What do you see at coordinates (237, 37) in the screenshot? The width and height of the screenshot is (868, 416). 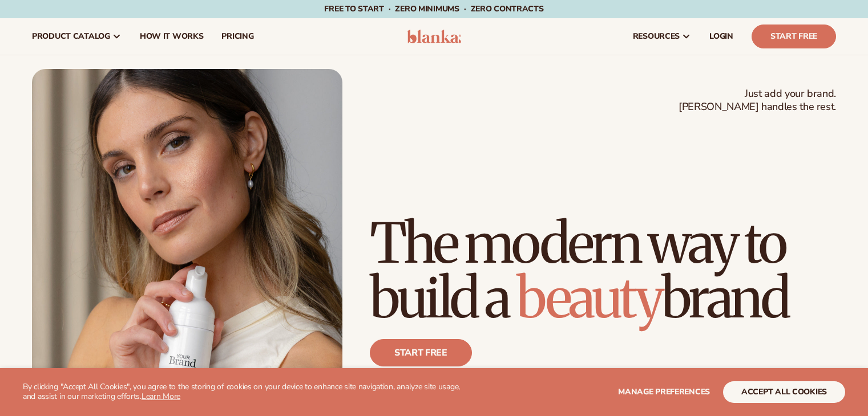 I see `span: pricing` at bounding box center [237, 37].